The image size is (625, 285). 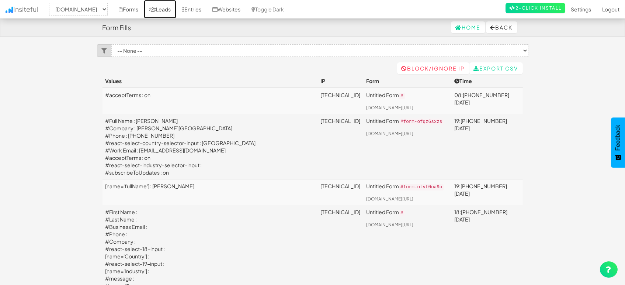 I want to click on th: IP, so click(x=340, y=81).